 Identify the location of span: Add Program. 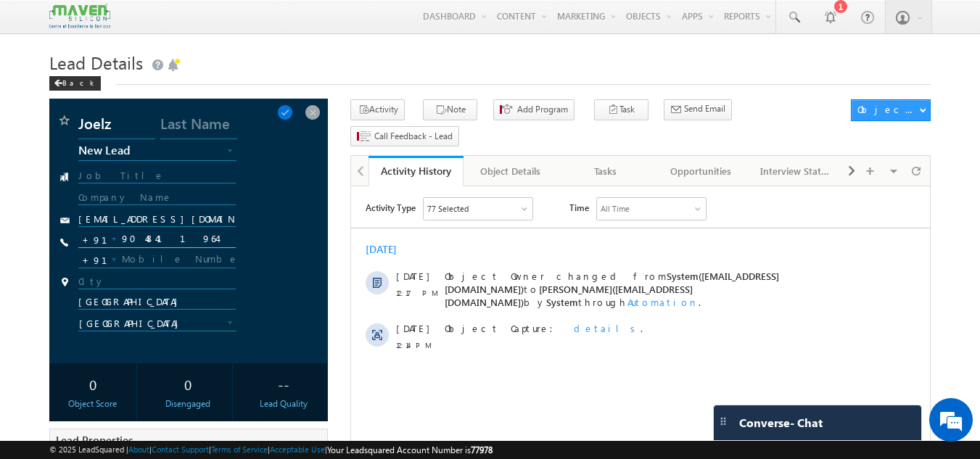
(542, 110).